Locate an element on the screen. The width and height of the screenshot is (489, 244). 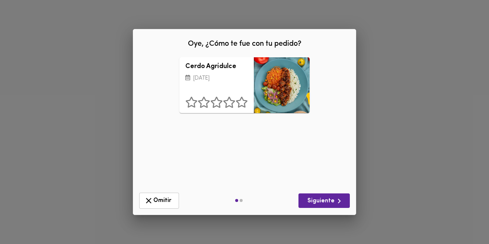
div: Cerdo Agridulce is located at coordinates (282, 85).